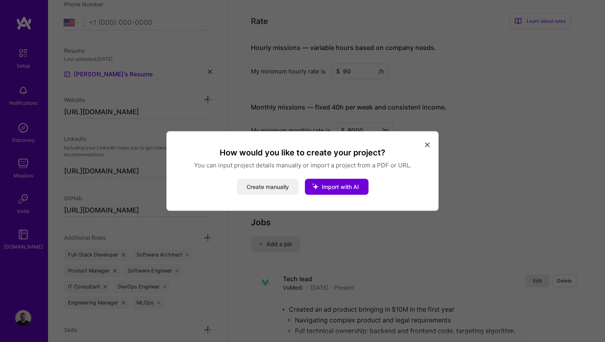  What do you see at coordinates (427, 145) in the screenshot?
I see `i: icon Close` at bounding box center [427, 145].